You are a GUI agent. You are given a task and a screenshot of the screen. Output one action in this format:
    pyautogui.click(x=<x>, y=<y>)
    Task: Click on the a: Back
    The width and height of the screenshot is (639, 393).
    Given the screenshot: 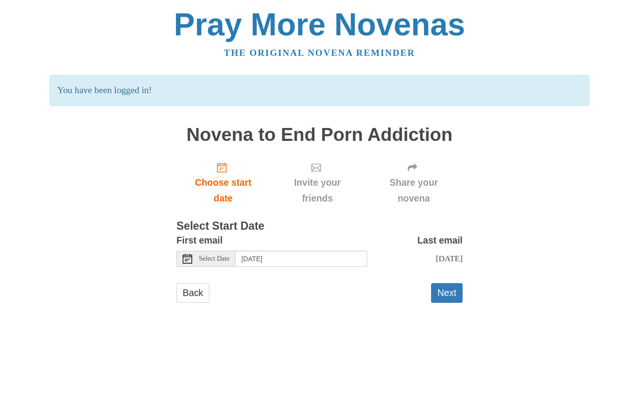 What is the action you would take?
    pyautogui.click(x=193, y=292)
    